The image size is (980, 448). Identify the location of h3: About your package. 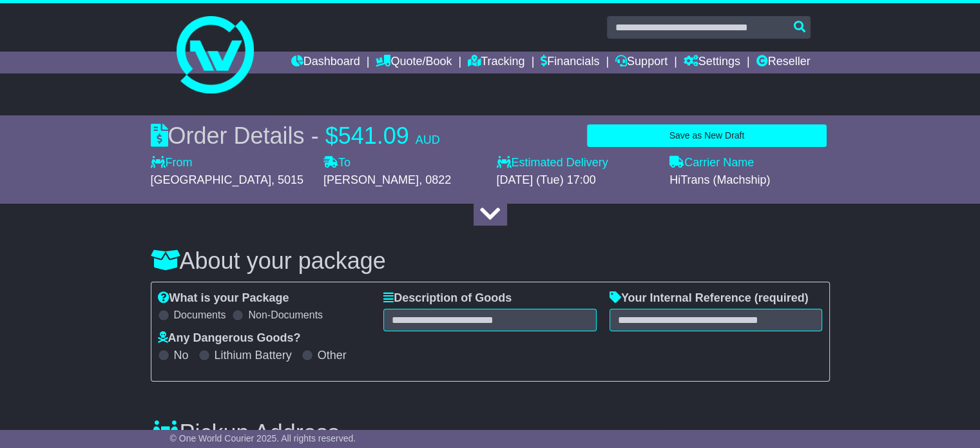
(490, 261).